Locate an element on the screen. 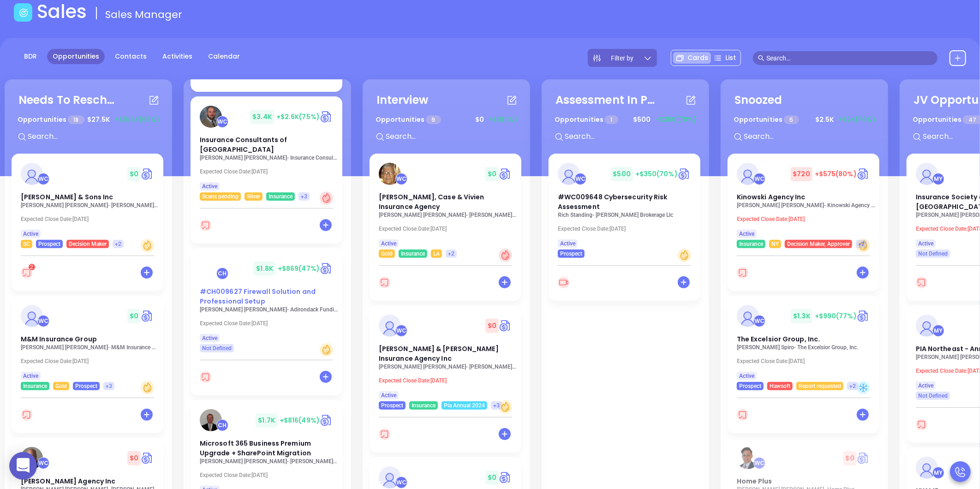 The image size is (980, 489). img: PIA Northeast - Annual Convention is located at coordinates (927, 326).